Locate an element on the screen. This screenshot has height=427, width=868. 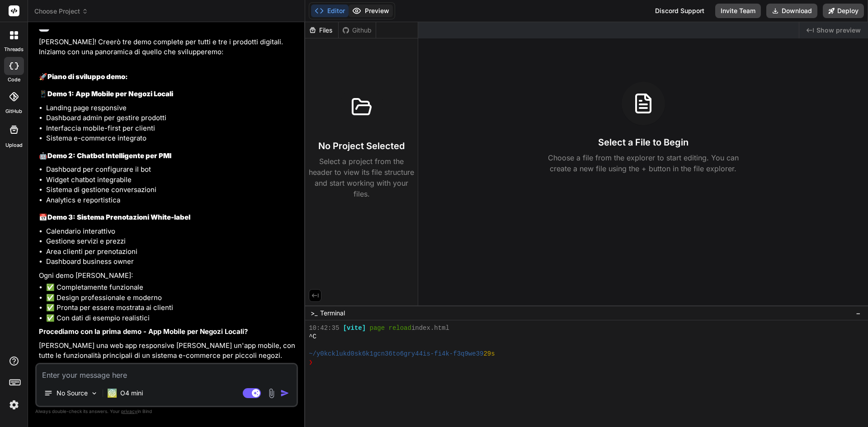
li: ✅ Completamente funzionale is located at coordinates (171, 287).